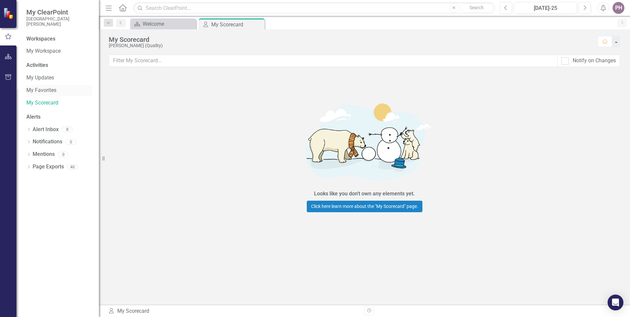 The image size is (630, 317). Describe the element at coordinates (364, 141) in the screenshot. I see `img: Getting started` at that location.